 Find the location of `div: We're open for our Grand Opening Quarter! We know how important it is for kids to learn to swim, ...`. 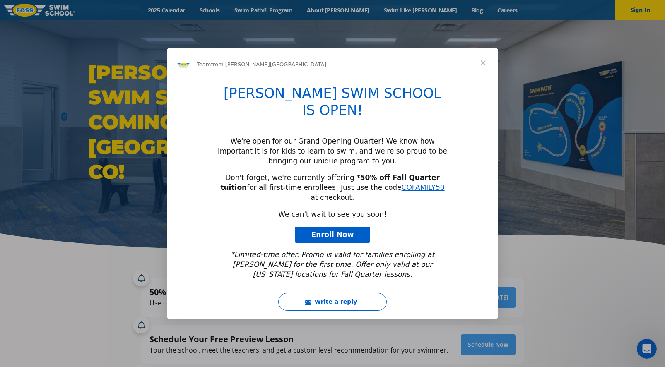

div: We're open for our Grand Opening Quarter! We know how important it is for kids to learn to swim, ... is located at coordinates (333, 151).